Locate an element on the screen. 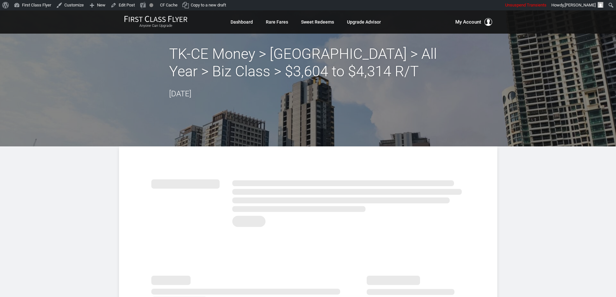 Image resolution: width=616 pixels, height=297 pixels. small: Anyone Can Upgrade is located at coordinates (156, 26).